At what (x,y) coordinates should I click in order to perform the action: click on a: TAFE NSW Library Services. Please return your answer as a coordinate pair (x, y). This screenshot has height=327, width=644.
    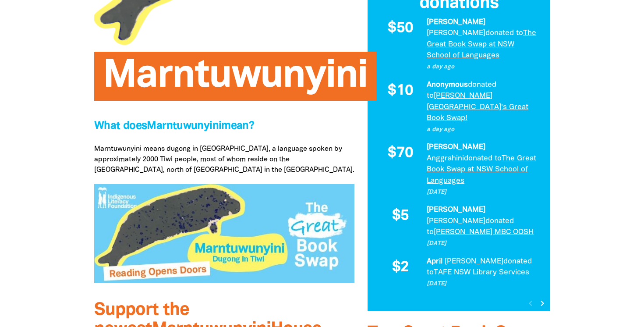
    Looking at the image, I should click on (481, 272).